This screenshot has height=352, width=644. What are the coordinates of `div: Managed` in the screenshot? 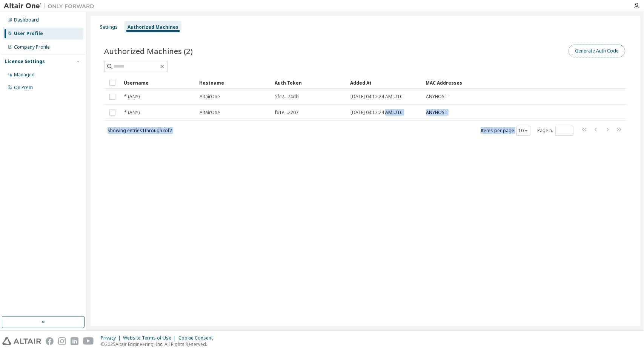 It's located at (24, 75).